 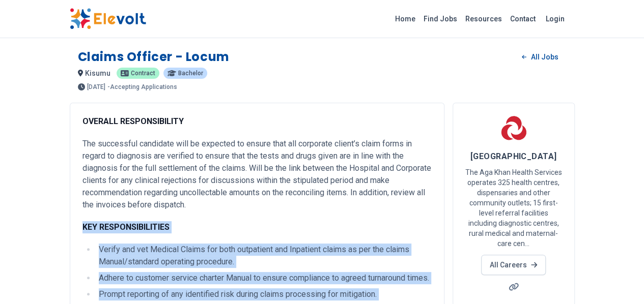 I want to click on p: The successful candidate will be expected to ensure that all corporate client’s claim forms in re..., so click(x=257, y=175).